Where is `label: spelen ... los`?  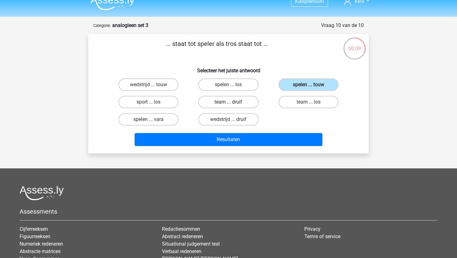
label: spelen ... los is located at coordinates (228, 85).